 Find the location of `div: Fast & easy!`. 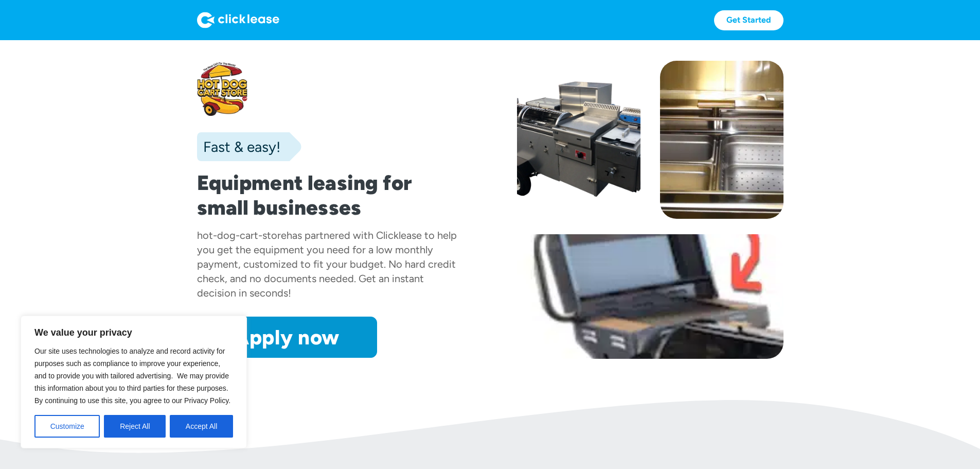

div: Fast & easy! is located at coordinates (239, 147).